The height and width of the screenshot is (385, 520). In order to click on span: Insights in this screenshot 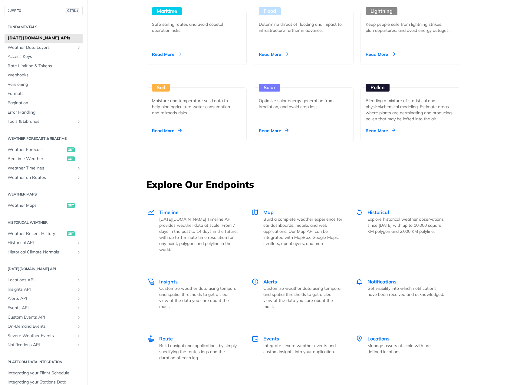, I will do `click(168, 281)`.